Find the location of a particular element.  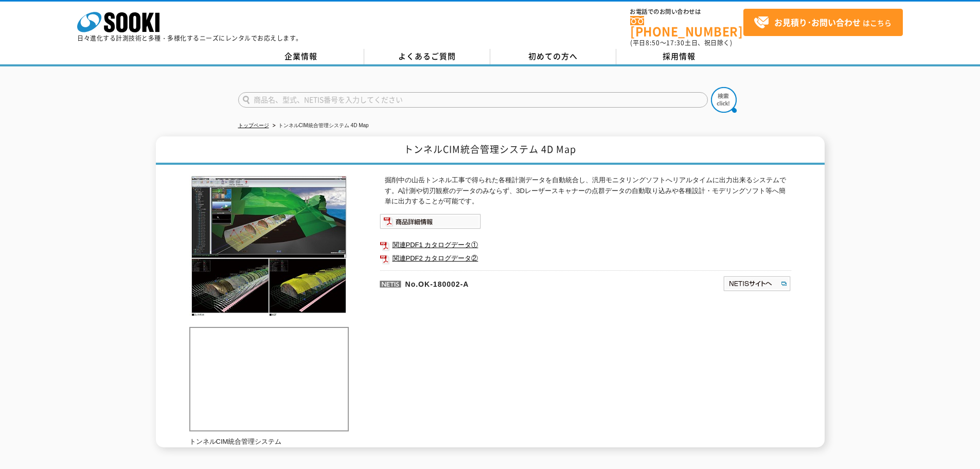

li: トンネルCIM統合管理システム 4D Map is located at coordinates (319, 125).